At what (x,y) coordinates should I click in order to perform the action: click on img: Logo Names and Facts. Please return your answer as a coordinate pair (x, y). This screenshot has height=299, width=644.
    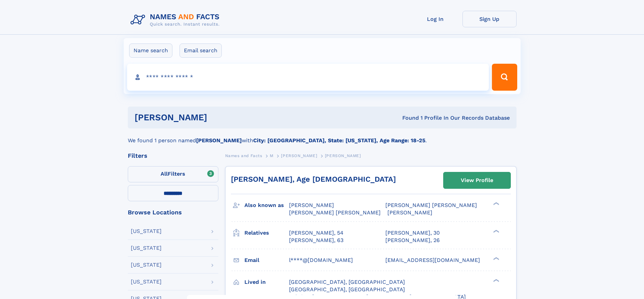
    Looking at the image, I should click on (176, 20).